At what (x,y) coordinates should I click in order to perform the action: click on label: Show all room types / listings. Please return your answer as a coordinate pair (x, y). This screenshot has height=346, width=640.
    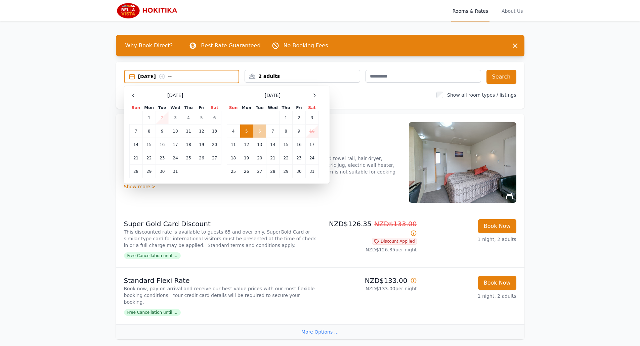
    Looking at the image, I should click on (482, 95).